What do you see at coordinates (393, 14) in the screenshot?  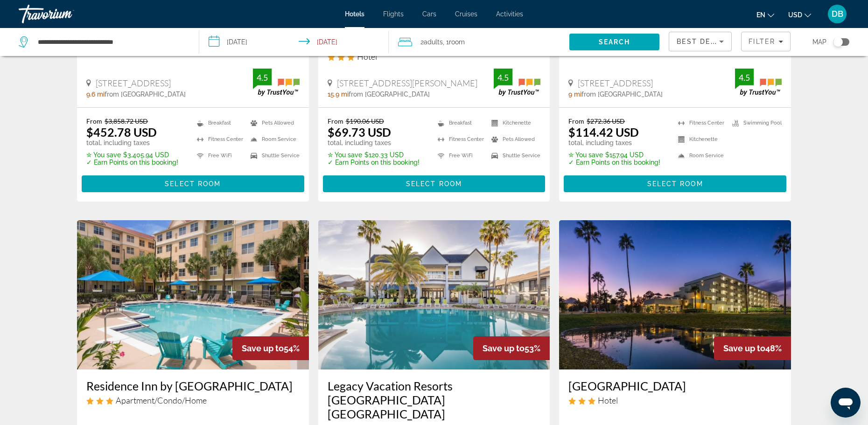 I see `a: Flights` at bounding box center [393, 14].